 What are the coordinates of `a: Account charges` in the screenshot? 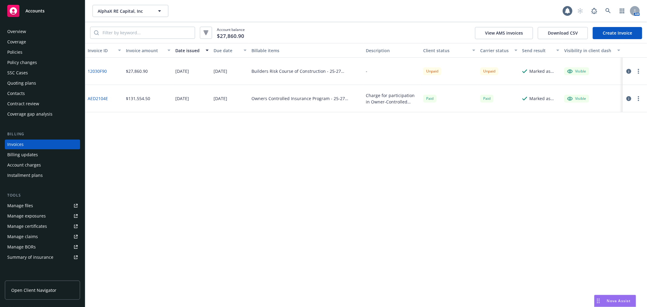 It's located at (42, 165).